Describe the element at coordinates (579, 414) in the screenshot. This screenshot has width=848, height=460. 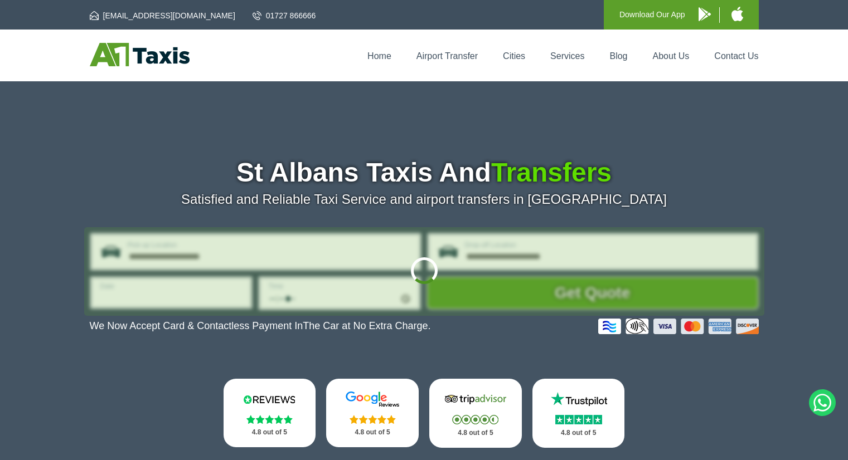
I see `a: Trustpilot Stars 4.8 out of 5` at that location.